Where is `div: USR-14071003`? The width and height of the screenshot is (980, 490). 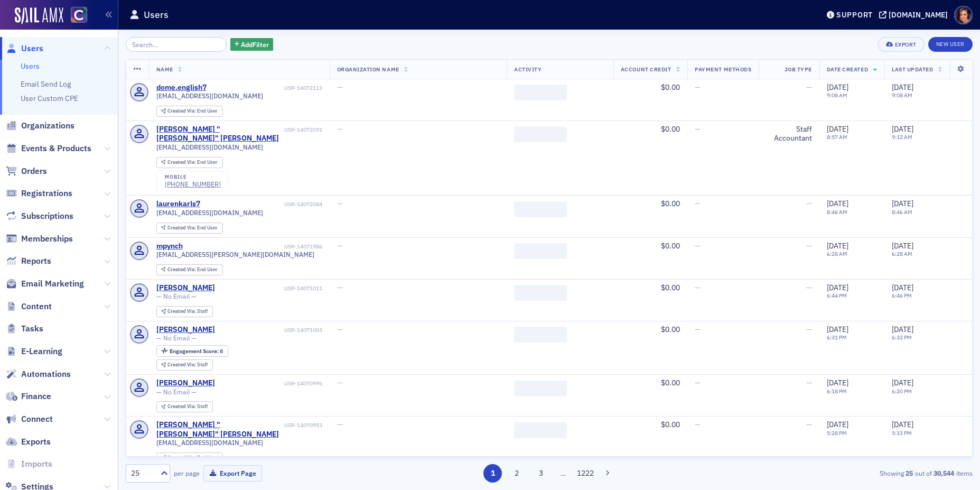
div: USR-14071003 is located at coordinates (270, 329).